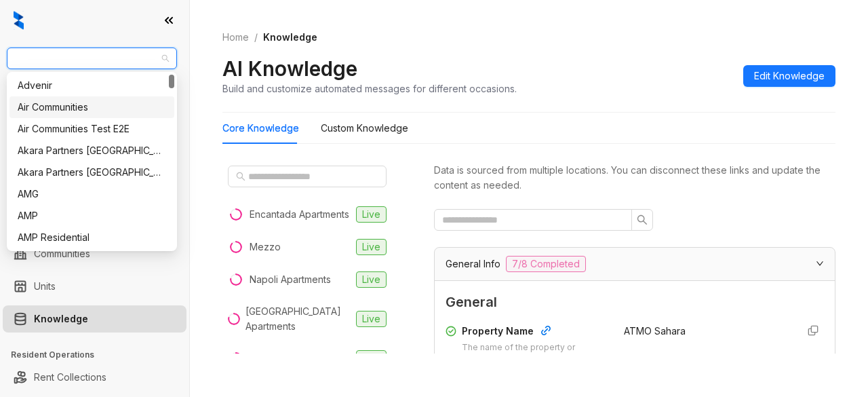 Image resolution: width=868 pixels, height=397 pixels. What do you see at coordinates (788, 76) in the screenshot?
I see `button: Edit Knowledge` at bounding box center [788, 76].